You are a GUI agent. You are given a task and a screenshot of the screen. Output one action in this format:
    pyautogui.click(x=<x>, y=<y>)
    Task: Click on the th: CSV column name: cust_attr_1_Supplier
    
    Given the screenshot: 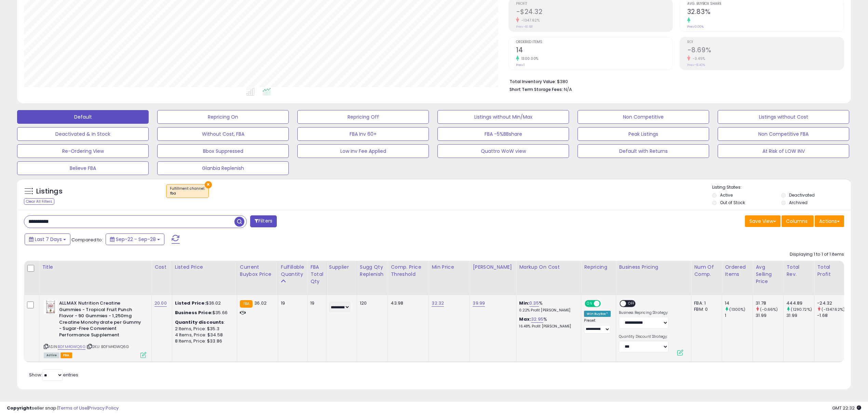 What is the action you would take?
    pyautogui.click(x=342, y=278)
    